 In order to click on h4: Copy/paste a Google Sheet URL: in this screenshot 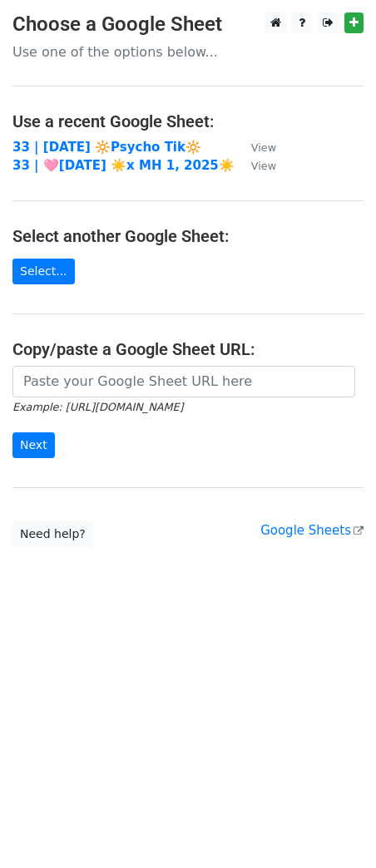, I will do `click(188, 349)`.